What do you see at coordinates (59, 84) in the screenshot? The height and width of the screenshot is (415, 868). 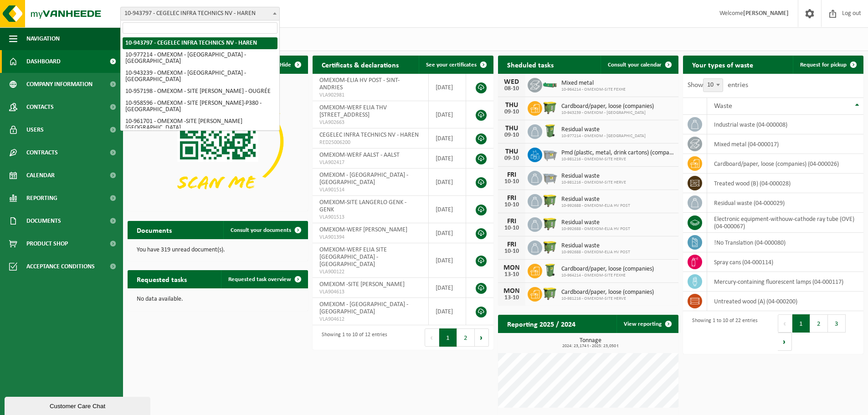 I see `span: Company information` at bounding box center [59, 84].